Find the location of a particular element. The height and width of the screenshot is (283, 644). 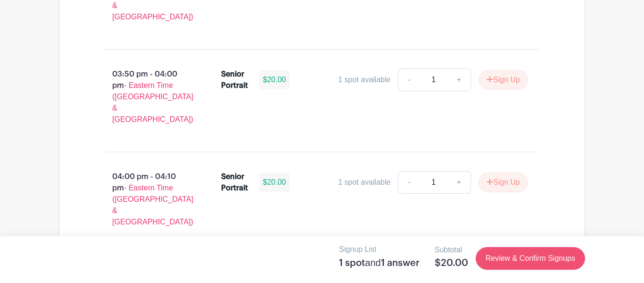

p: Subtotal is located at coordinates (451, 250).